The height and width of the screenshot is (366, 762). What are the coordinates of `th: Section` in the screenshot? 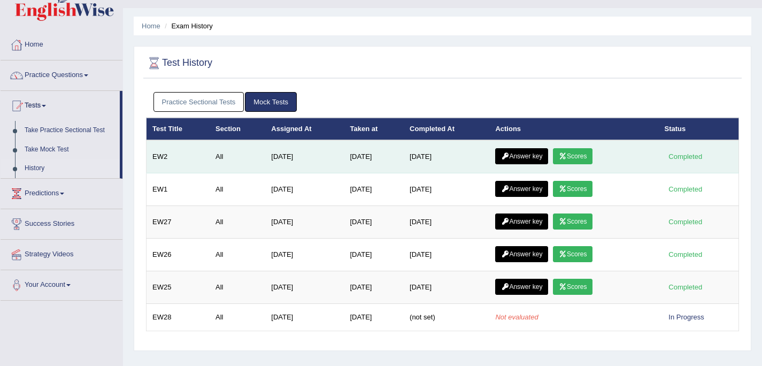 It's located at (238, 129).